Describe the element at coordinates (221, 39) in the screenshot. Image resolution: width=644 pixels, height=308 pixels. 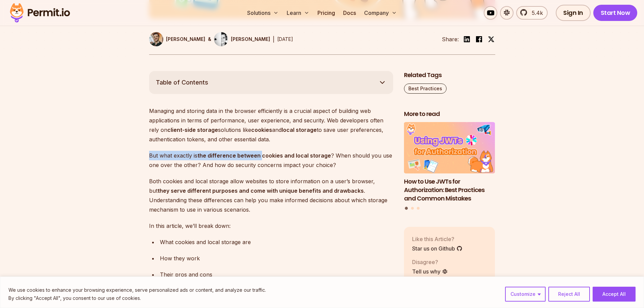
I see `img: Filip Grebowski` at that location.